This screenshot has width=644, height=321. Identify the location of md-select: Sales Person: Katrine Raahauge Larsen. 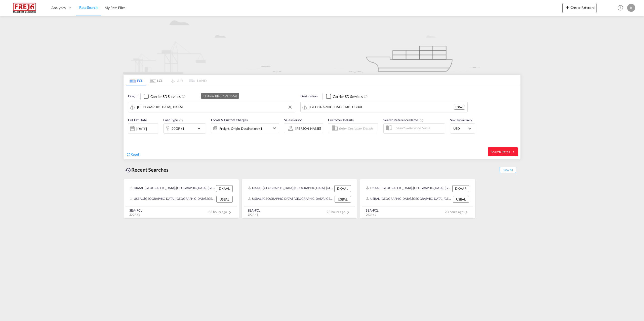
(308, 128).